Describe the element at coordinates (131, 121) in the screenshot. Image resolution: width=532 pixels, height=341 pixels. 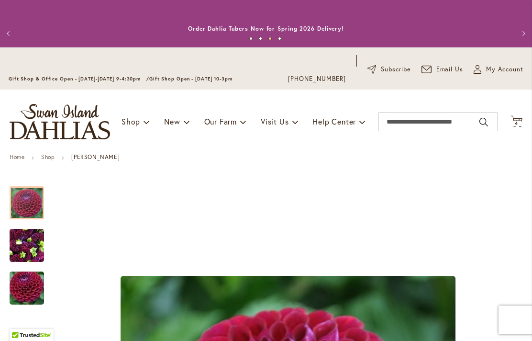
I see `span: Shop` at that location.